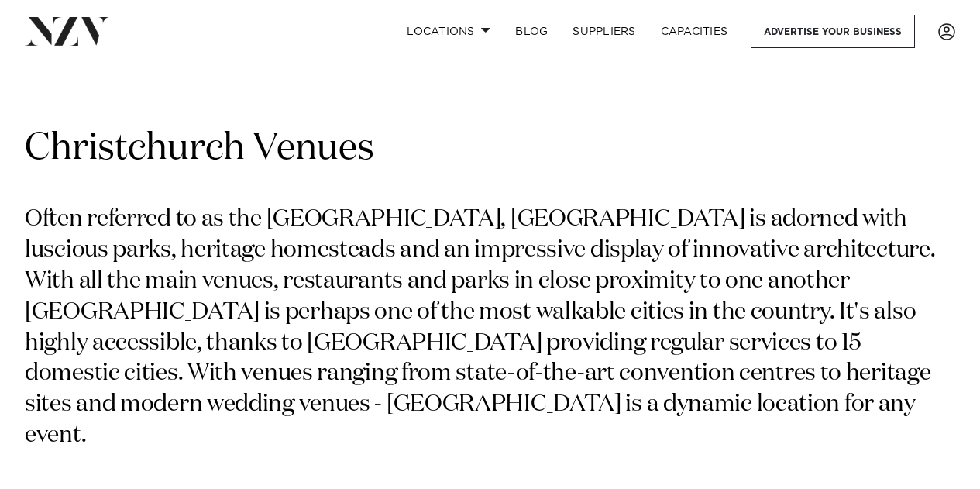 This screenshot has width=980, height=489. What do you see at coordinates (67, 31) in the screenshot?
I see `img: nzv-logo.png` at bounding box center [67, 31].